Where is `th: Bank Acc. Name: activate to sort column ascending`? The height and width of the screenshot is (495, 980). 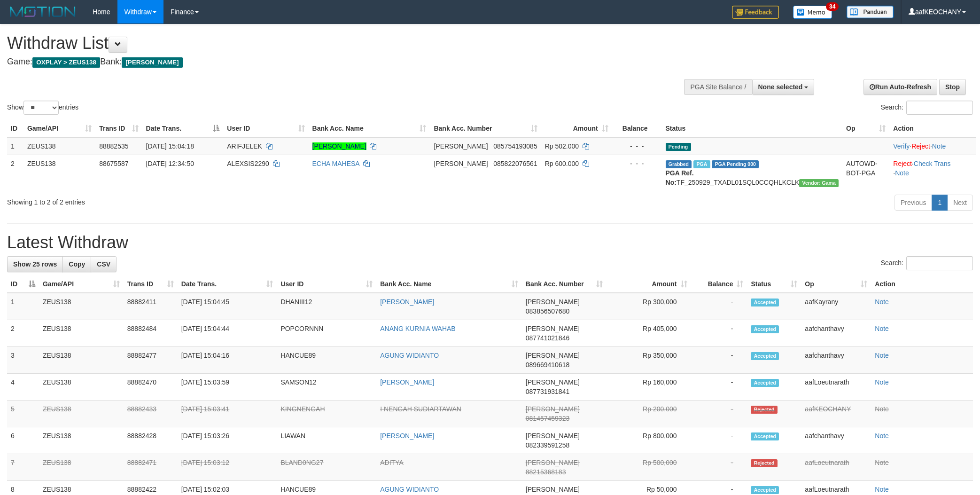
th: Bank Acc. Name: activate to sort column ascending is located at coordinates (449, 284).